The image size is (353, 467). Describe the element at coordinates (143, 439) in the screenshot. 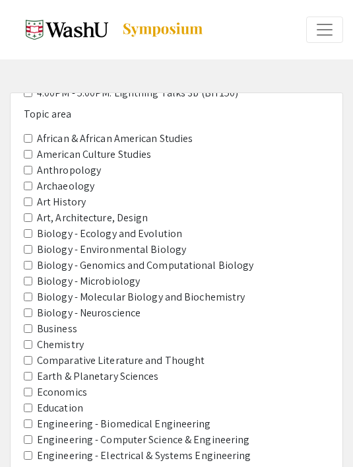

I see `label: Engineering - Computer Science & Engineering` at that location.